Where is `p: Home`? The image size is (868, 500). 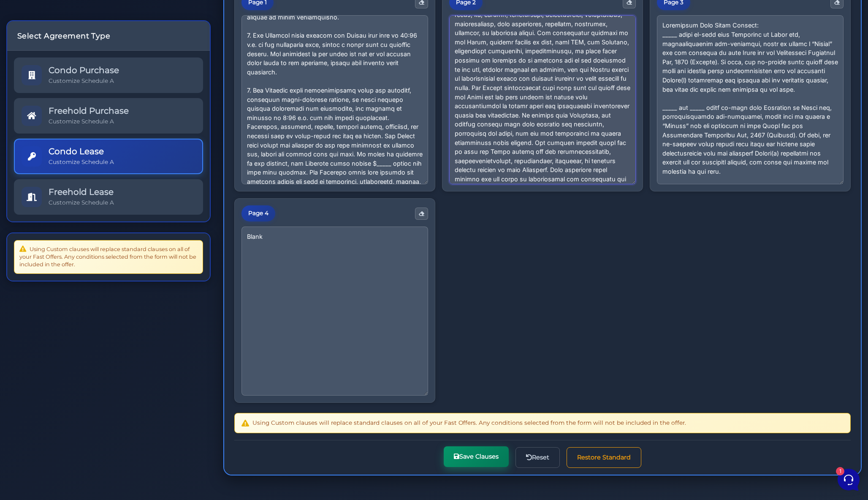
p: Home is located at coordinates (32, 287).